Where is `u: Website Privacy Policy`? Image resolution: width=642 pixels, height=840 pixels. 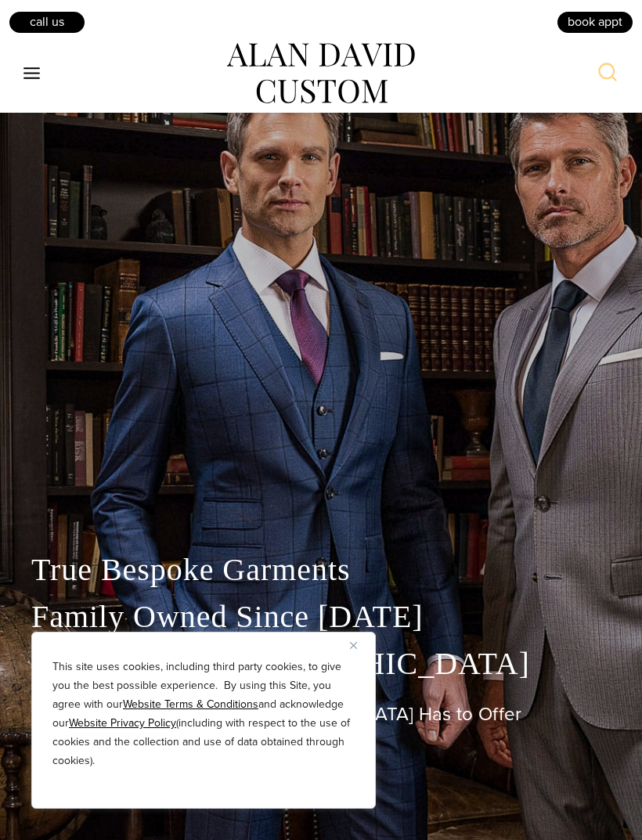
u: Website Privacy Policy is located at coordinates (122, 723).